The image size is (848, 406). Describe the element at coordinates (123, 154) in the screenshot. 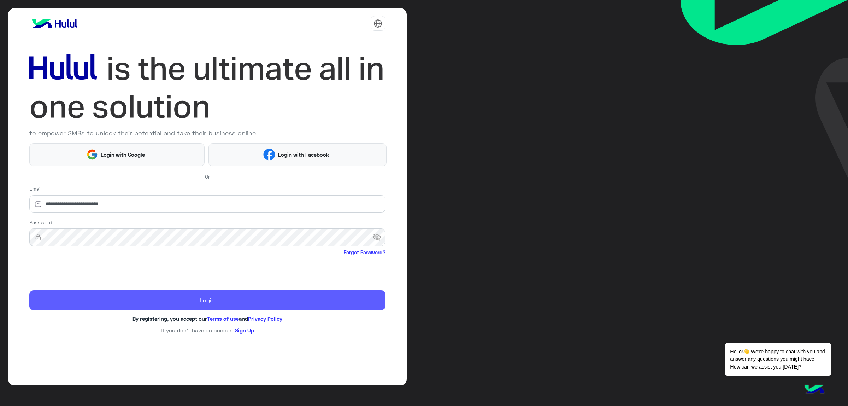

I see `span: Login with Google` at that location.